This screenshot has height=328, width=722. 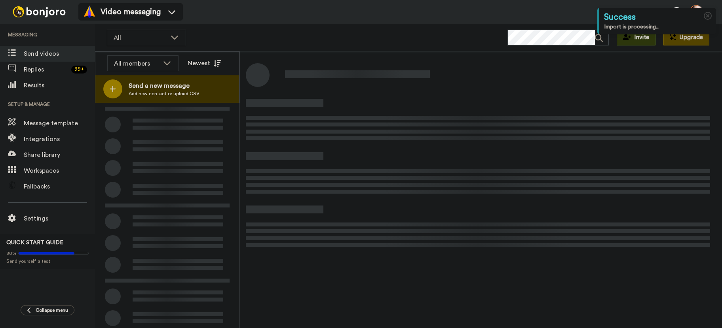 What do you see at coordinates (11, 254) in the screenshot?
I see `span: 80%` at bounding box center [11, 254].